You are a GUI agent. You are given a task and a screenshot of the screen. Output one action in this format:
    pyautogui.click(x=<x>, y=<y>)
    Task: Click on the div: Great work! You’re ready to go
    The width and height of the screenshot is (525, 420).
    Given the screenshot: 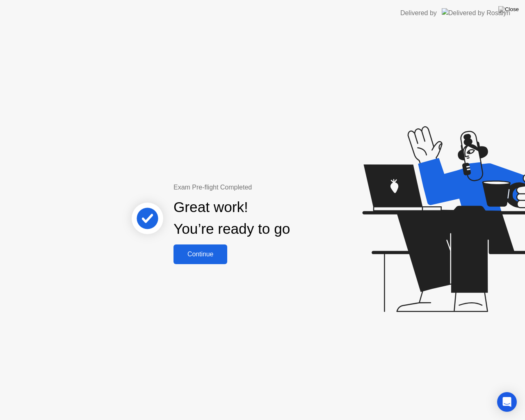 What is the action you would take?
    pyautogui.click(x=232, y=218)
    